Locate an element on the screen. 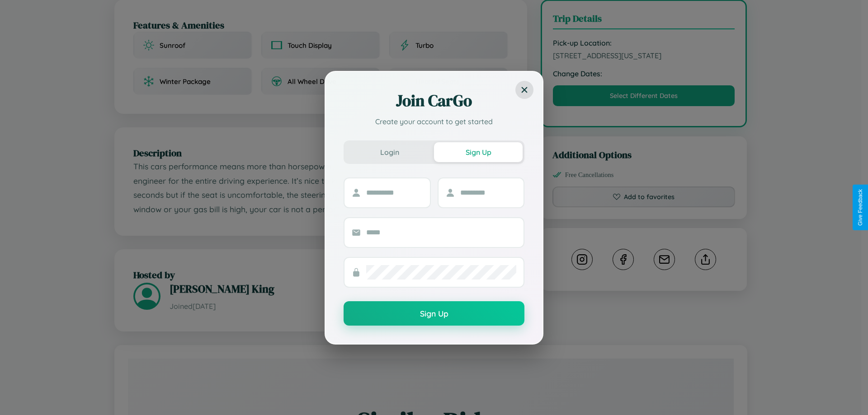 This screenshot has height=415, width=868. div: Give Feedback is located at coordinates (860, 207).